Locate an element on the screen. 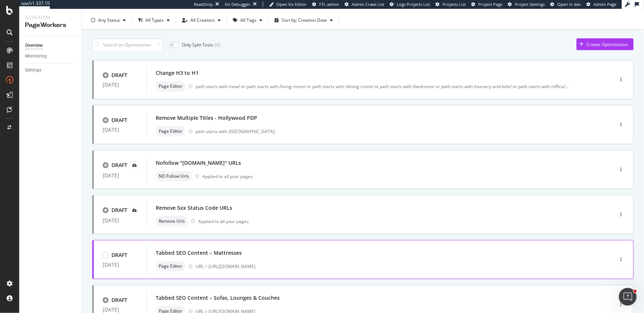  div: Only Split Tests is located at coordinates (198, 45).